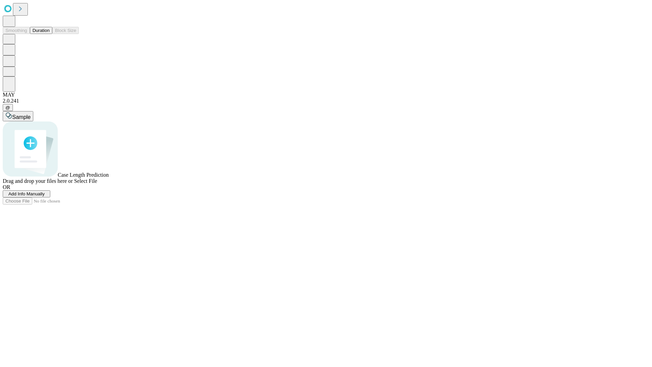  What do you see at coordinates (326, 101) in the screenshot?
I see `div: 2.0.241` at bounding box center [326, 101].